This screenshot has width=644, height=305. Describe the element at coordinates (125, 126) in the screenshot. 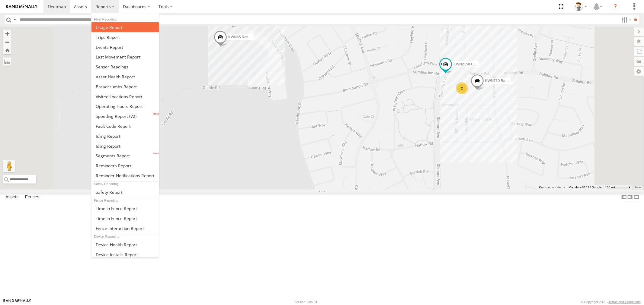

I see `a: Fault Code Report` at that location.